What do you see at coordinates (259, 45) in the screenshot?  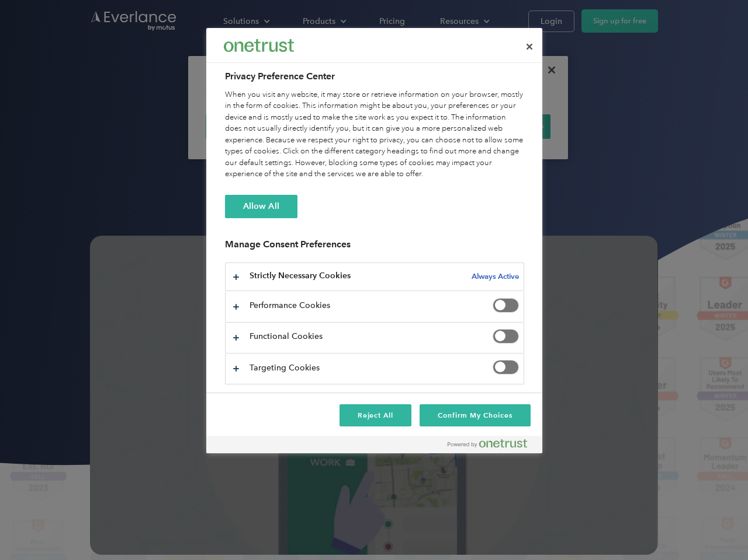 I see `div: Everlance` at bounding box center [259, 45].